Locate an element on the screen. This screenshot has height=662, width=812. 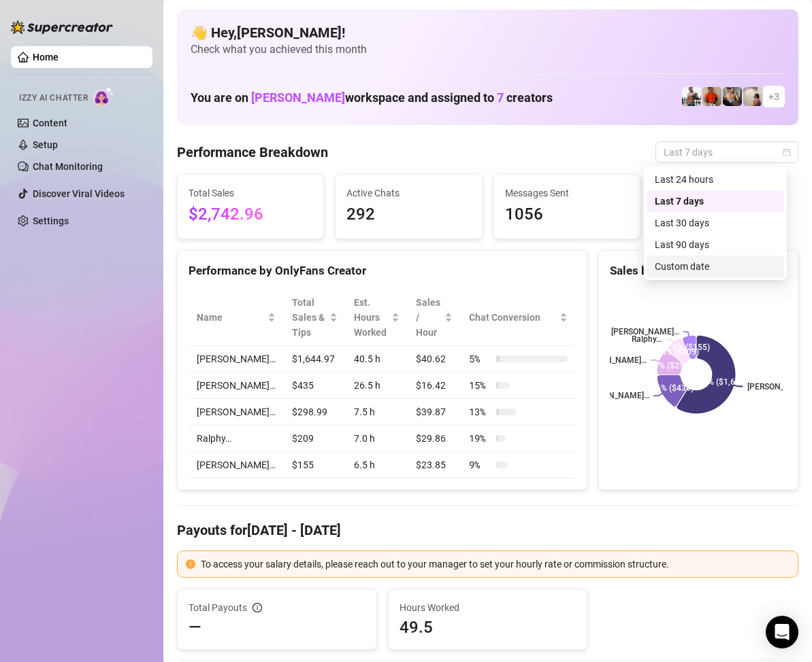
th: Sales / Hour is located at coordinates (434, 318).